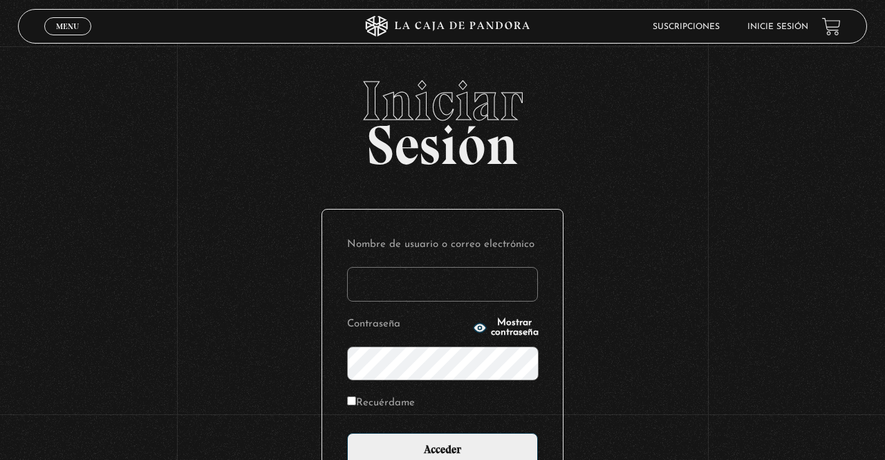 The image size is (885, 460). What do you see at coordinates (381, 403) in the screenshot?
I see `label: Recuérdame` at bounding box center [381, 403].